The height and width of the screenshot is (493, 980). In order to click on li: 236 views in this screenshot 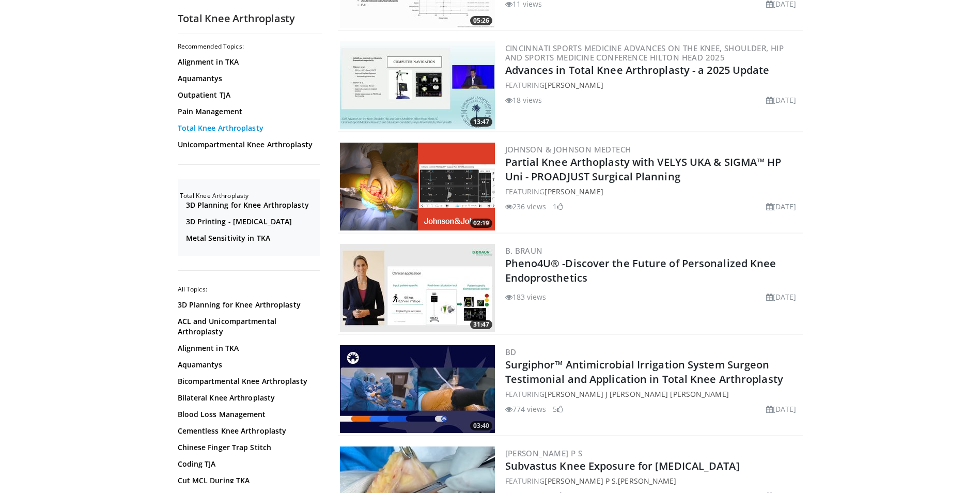, I will do `click(526, 206)`.